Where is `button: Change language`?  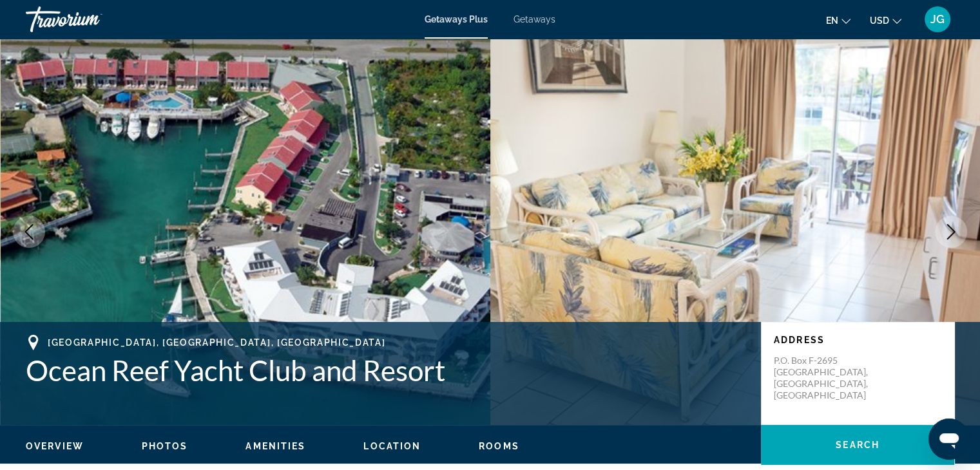
button: Change language is located at coordinates (838, 20).